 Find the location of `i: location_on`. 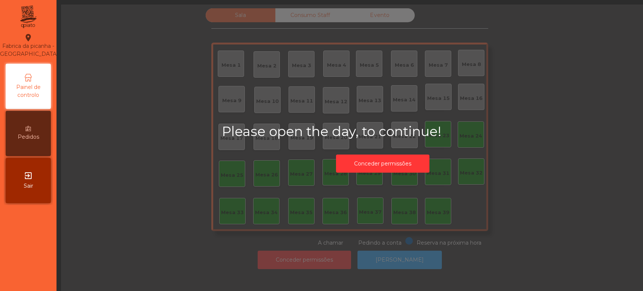

i: location_on is located at coordinates (28, 38).